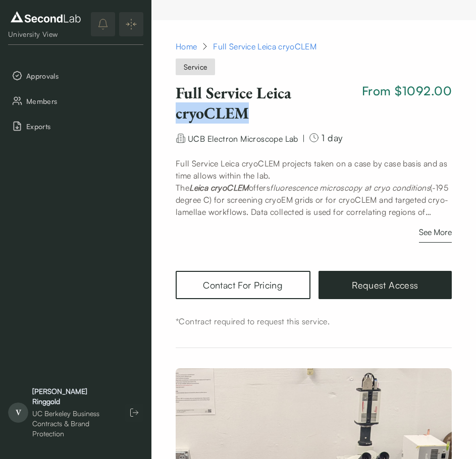 The height and width of the screenshot is (459, 476). Describe the element at coordinates (75, 126) in the screenshot. I see `li: Exports` at that location.